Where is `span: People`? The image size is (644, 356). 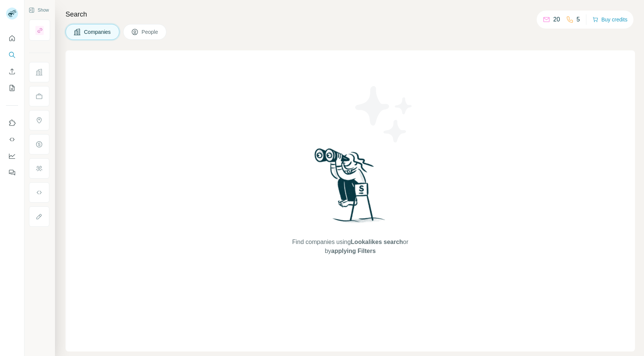
span: People is located at coordinates (150, 32).